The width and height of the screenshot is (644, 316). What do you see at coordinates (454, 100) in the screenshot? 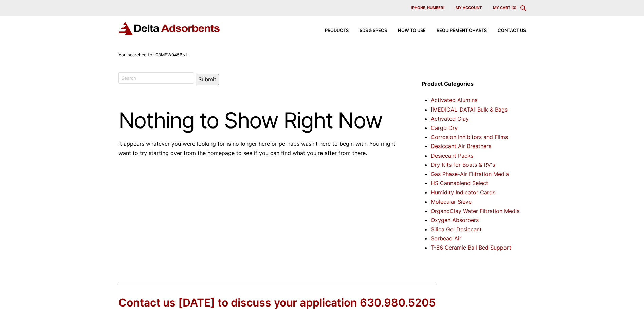
I see `a: Activated Alumina` at bounding box center [454, 100].